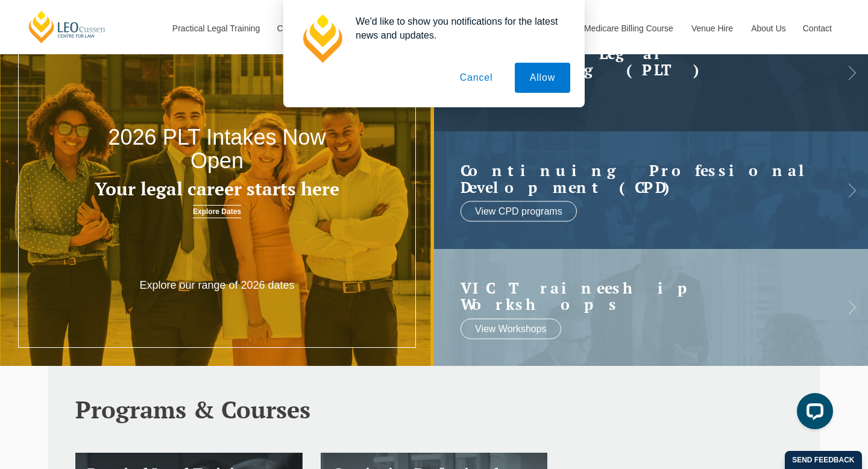  Describe the element at coordinates (217, 149) in the screenshot. I see `h2: 2026 PLT Intakes Now Open` at that location.